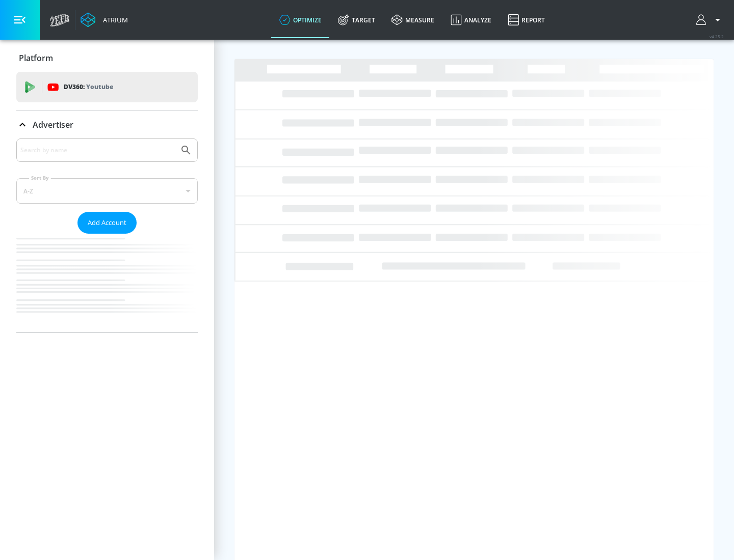 The image size is (734, 560). What do you see at coordinates (107, 58) in the screenshot?
I see `div: Platform` at bounding box center [107, 58].